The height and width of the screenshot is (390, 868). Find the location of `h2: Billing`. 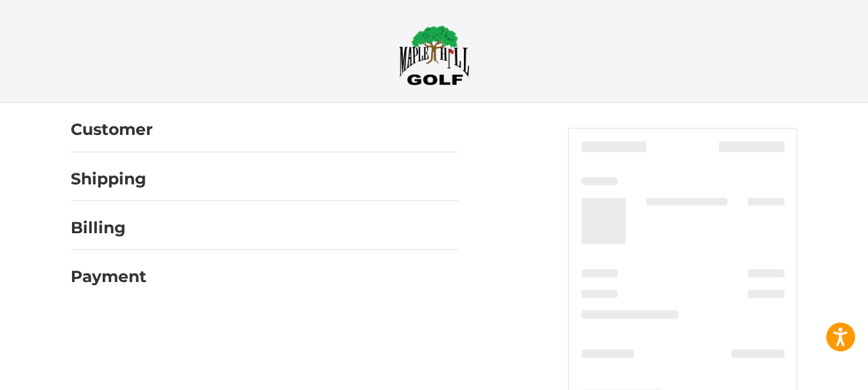

h2: Billing is located at coordinates (108, 227).